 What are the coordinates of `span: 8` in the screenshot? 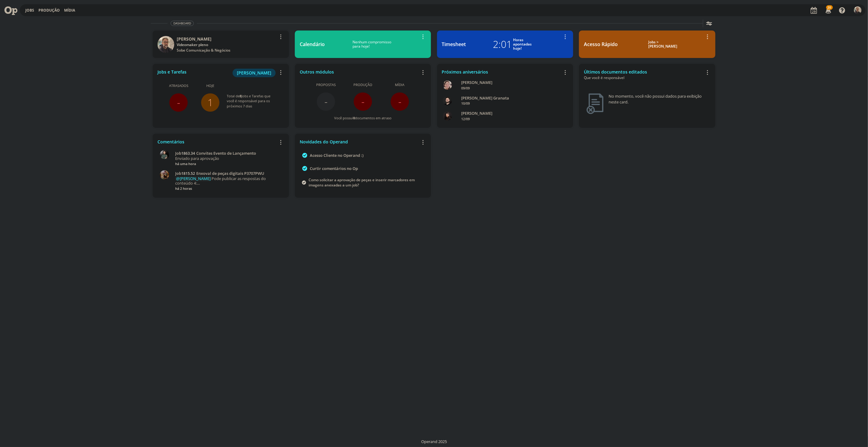 It's located at (241, 96).